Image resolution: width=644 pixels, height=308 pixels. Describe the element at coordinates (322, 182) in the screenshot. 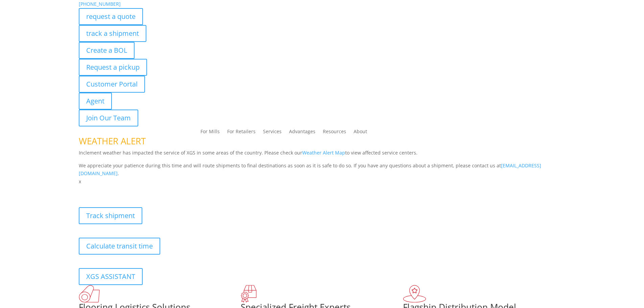

I see `p: x` at that location.